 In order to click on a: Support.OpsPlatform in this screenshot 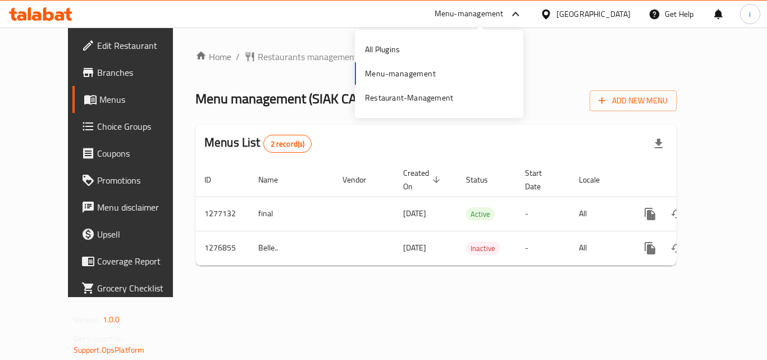, I will do `click(109, 350)`.